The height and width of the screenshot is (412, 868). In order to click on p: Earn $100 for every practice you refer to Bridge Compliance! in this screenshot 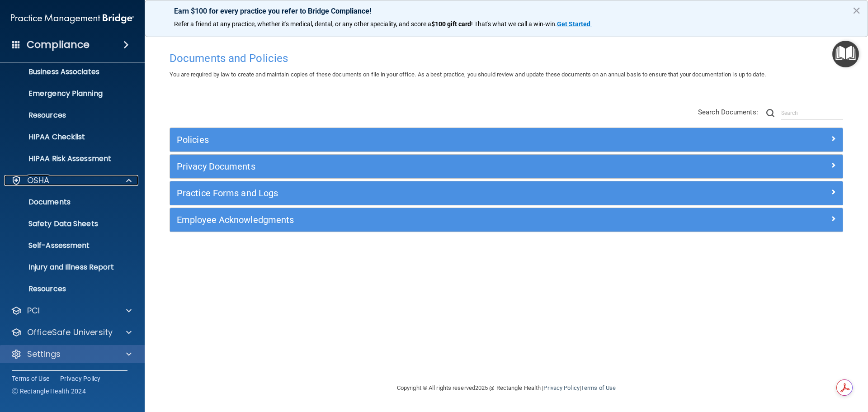, I will do `click(507, 11)`.